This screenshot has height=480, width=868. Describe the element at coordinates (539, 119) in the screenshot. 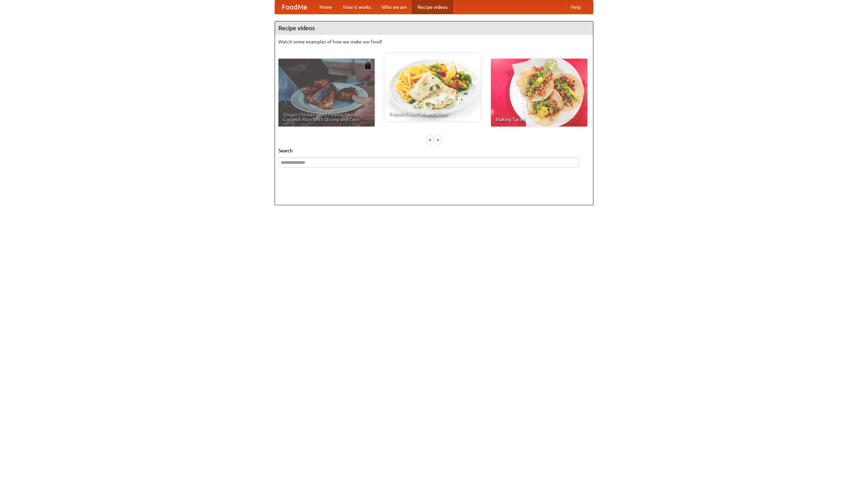

I see `span: Making Tacos` at that location.